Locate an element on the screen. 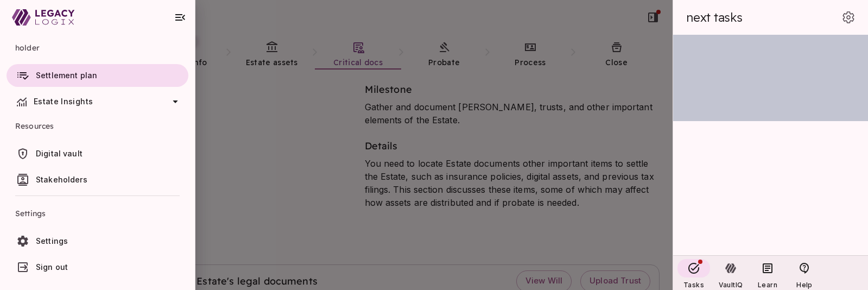  span: Estate Insights is located at coordinates (63, 101).